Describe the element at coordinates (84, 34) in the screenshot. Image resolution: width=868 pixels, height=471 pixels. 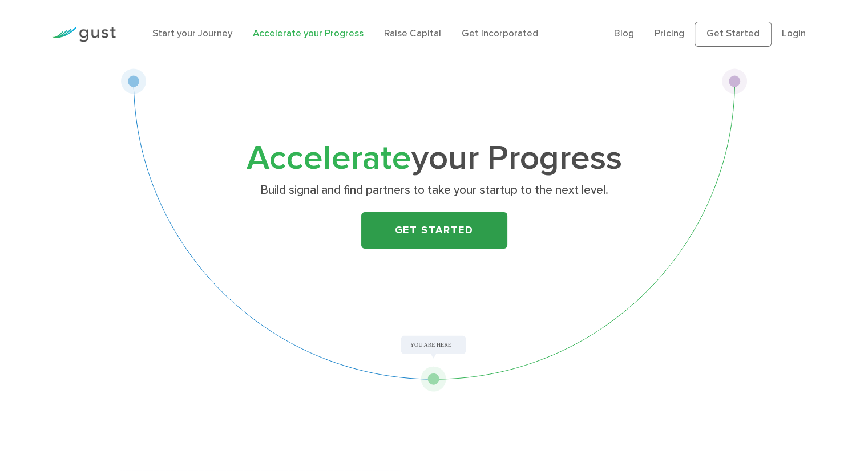
I see `img: Gust Logo` at that location.